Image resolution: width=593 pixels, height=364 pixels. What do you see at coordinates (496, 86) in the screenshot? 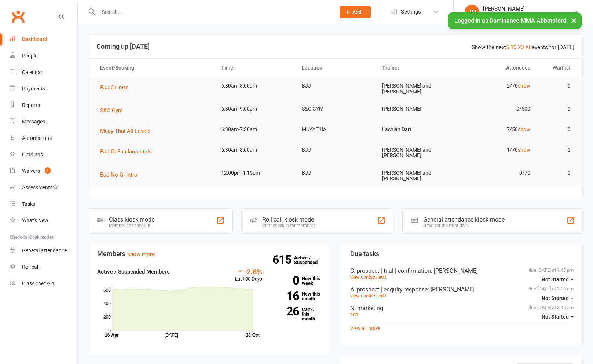
I see `td: 2/70` at bounding box center [496, 86].